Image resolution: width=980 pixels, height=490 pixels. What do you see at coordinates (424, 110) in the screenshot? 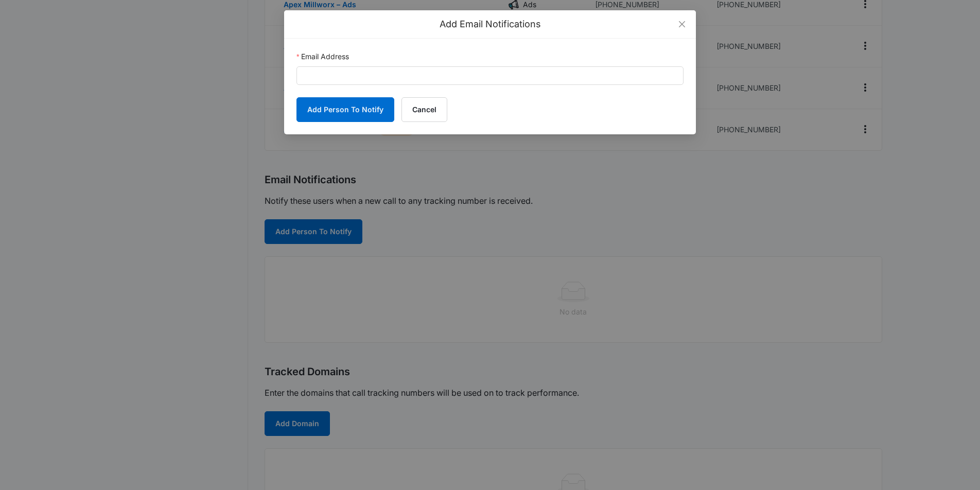
I see `button: Cancel` at bounding box center [424, 110].